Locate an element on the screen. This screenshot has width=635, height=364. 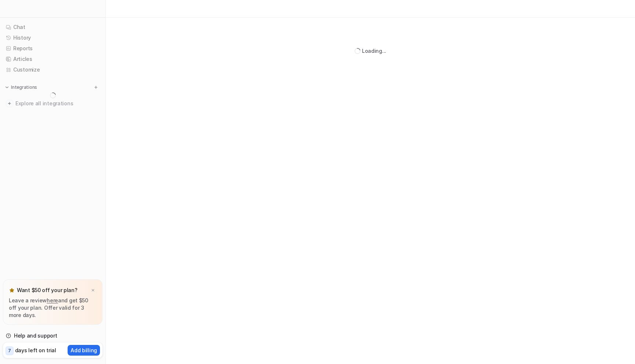
img: expand menu is located at coordinates (7, 87).